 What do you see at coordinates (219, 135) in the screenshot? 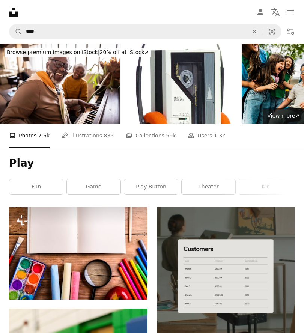
I see `span: 1.3k` at bounding box center [219, 135].